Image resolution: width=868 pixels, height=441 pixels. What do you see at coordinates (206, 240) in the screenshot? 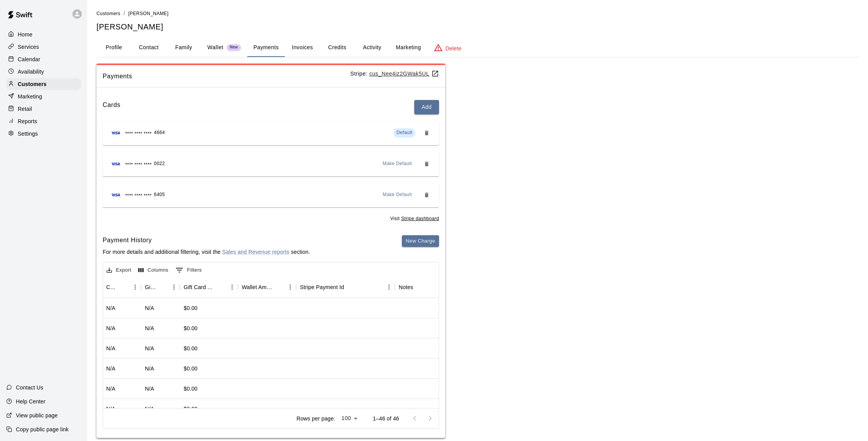
I see `h6: Payment History` at bounding box center [206, 240].